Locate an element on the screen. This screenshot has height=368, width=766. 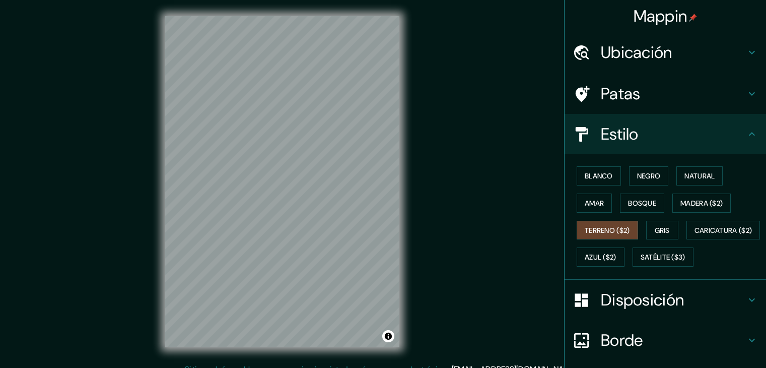
font: Madera ($2) is located at coordinates (702, 203).